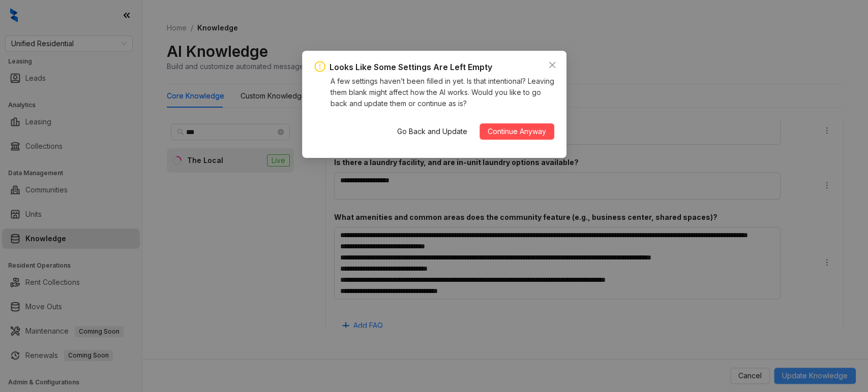 Image resolution: width=868 pixels, height=392 pixels. Describe the element at coordinates (552, 65) in the screenshot. I see `button: Close` at that location.